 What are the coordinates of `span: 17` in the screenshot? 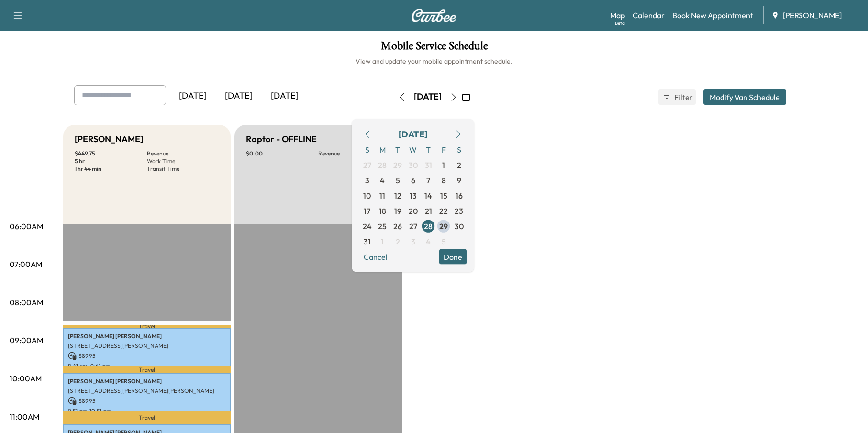 It's located at (367, 211).